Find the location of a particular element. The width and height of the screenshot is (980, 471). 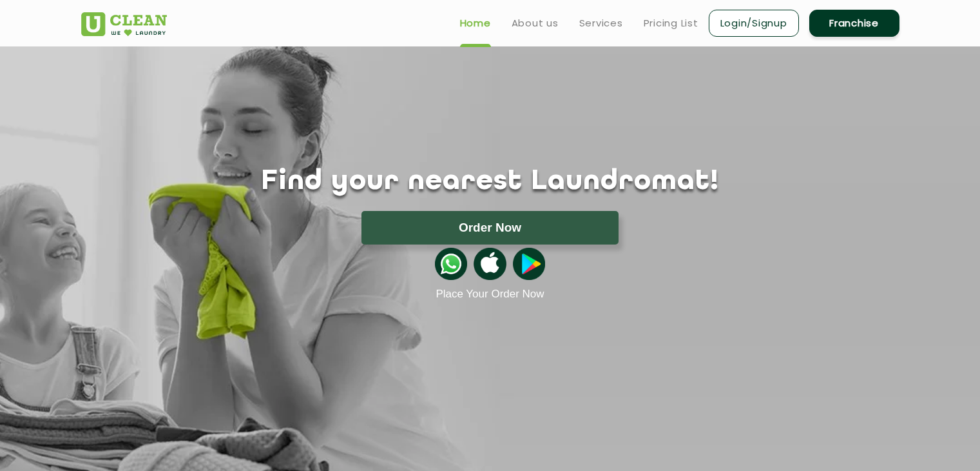

a: Pricing List is located at coordinates (671, 24).